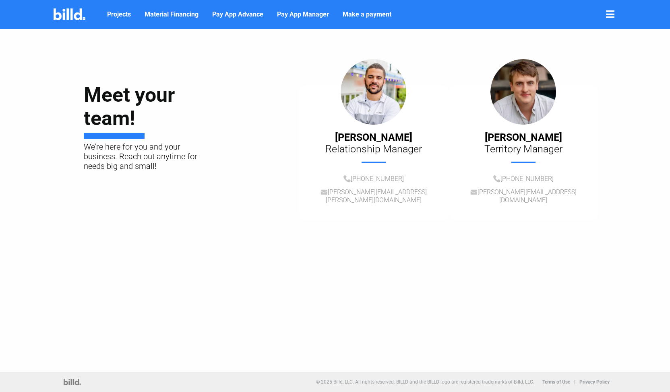 This screenshot has height=392, width=670. What do you see at coordinates (171, 14) in the screenshot?
I see `span: Material Financing` at bounding box center [171, 14].